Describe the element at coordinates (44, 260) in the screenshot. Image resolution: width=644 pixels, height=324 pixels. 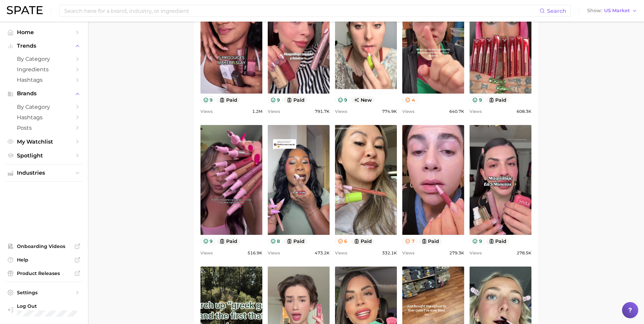
I see `a: Help` at that location.